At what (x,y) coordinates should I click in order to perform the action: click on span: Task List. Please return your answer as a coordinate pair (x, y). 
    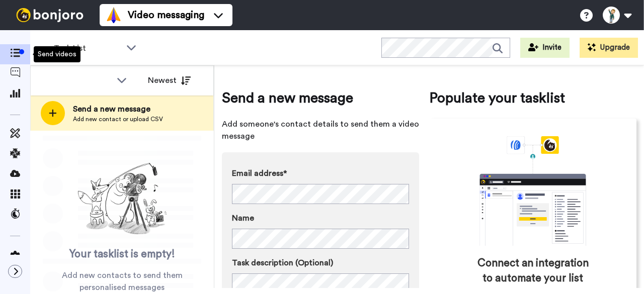
    Looking at the image, I should click on (88, 48).